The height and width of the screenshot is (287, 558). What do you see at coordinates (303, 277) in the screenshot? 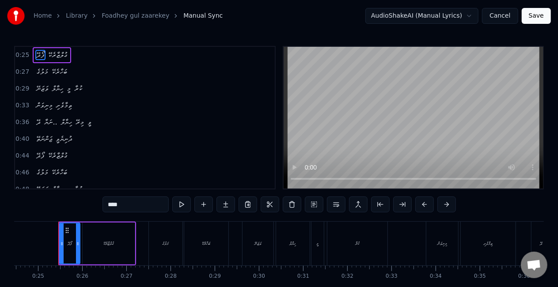
I see `div: 0:31` at bounding box center [303, 277].